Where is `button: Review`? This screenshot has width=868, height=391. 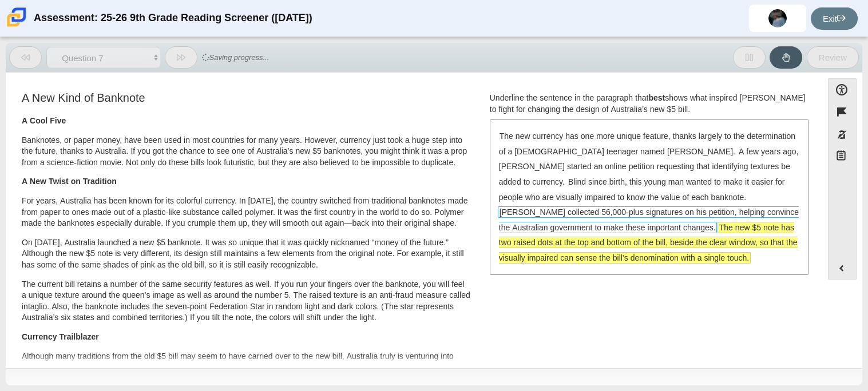 button: Review is located at coordinates (832, 58).